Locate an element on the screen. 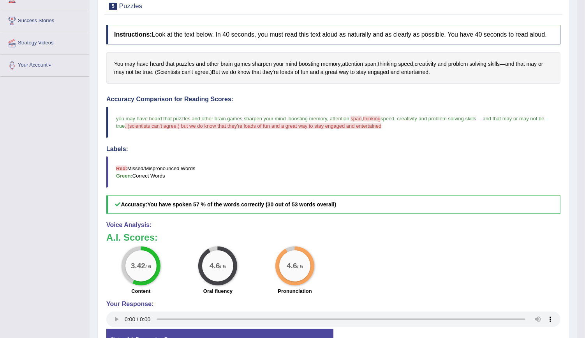 Image resolution: width=585 pixels, height=338 pixels. span: and that may or may not be true is located at coordinates (330, 122).